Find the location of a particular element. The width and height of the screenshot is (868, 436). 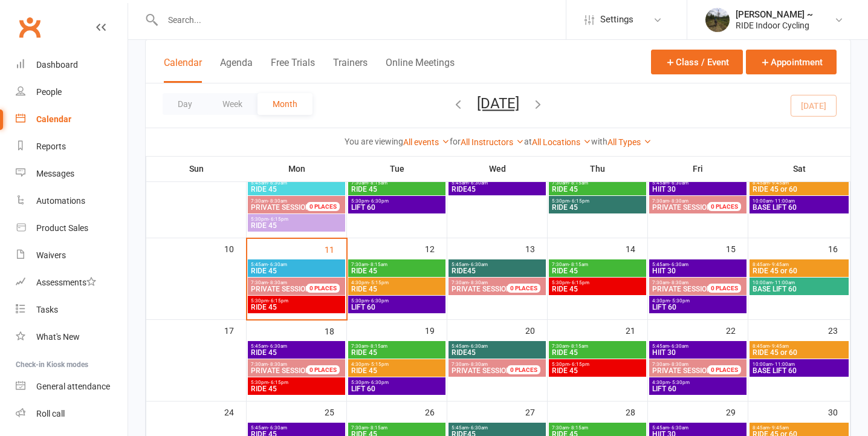

button: Free Trials is located at coordinates (293, 70).